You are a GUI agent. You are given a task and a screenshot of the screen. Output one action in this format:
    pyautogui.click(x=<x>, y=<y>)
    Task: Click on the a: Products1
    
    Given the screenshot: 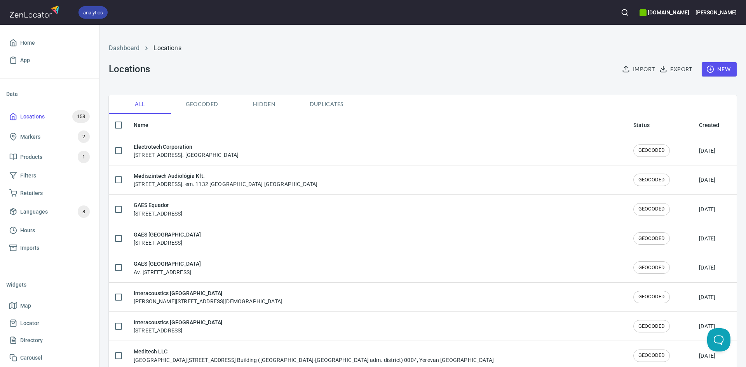 What is the action you would take?
    pyautogui.click(x=49, y=157)
    